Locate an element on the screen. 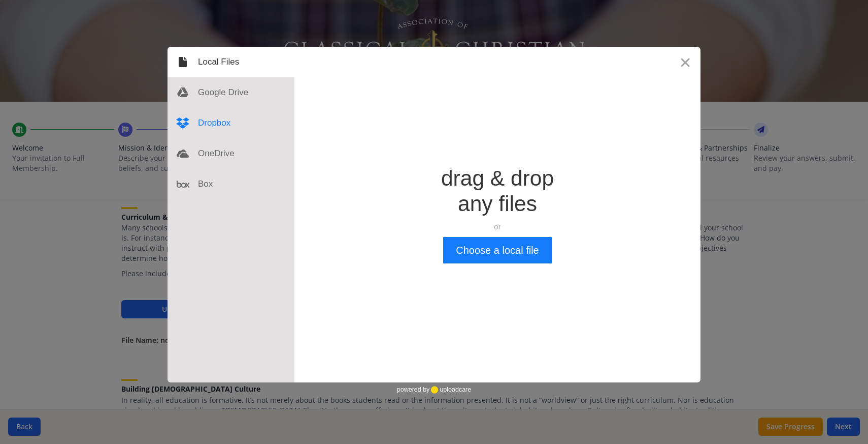  button: Close is located at coordinates (685, 62).